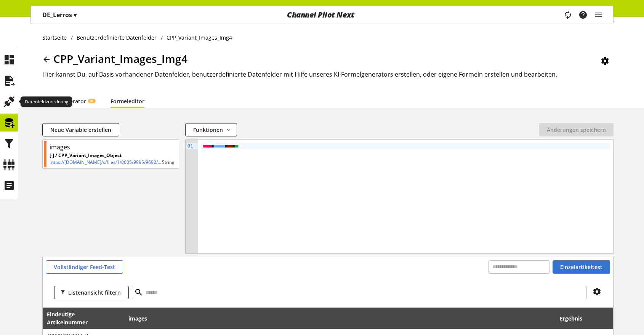 The height and width of the screenshot is (335, 644). Describe the element at coordinates (69, 101) in the screenshot. I see `a: FormelgeneratorKI` at that location.